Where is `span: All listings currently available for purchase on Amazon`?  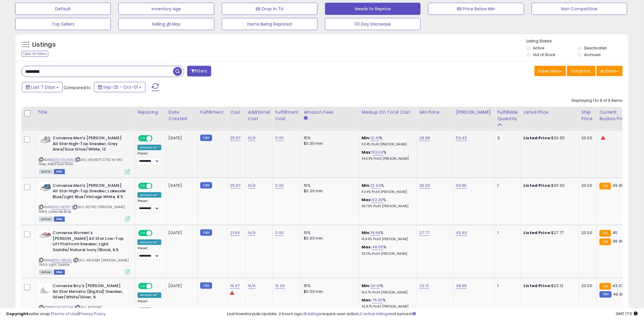
span: All listings currently available for purchase on Amazon is located at coordinates (46, 219).